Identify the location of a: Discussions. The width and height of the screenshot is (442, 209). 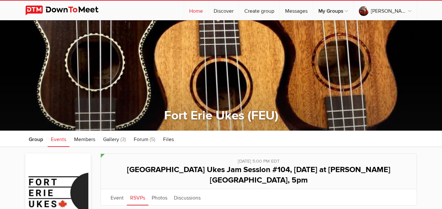
(187, 197).